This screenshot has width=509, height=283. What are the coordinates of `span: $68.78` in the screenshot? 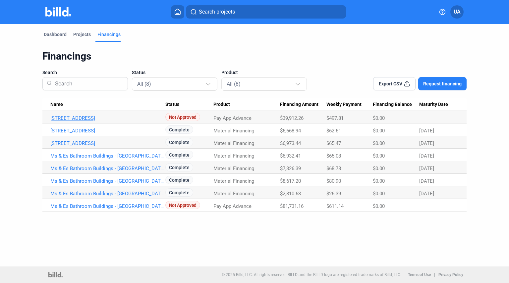 It's located at (334, 169).